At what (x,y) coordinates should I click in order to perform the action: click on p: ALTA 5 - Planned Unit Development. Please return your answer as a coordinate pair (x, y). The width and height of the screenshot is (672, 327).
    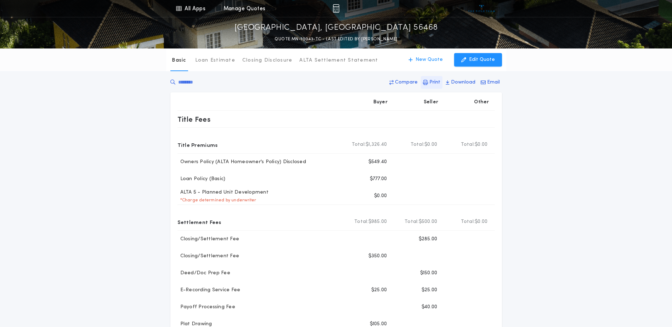
    Looking at the image, I should click on (223, 193).